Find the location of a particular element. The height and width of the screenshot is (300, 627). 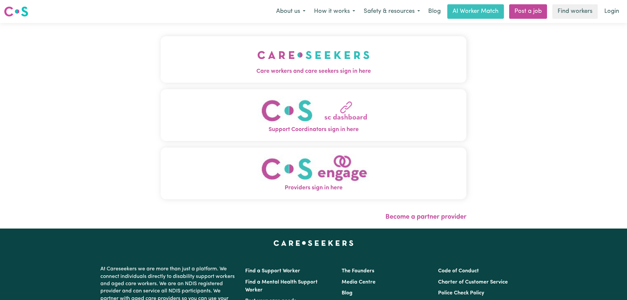

button: Care workers and care seekers sign in here is located at coordinates (314, 59).